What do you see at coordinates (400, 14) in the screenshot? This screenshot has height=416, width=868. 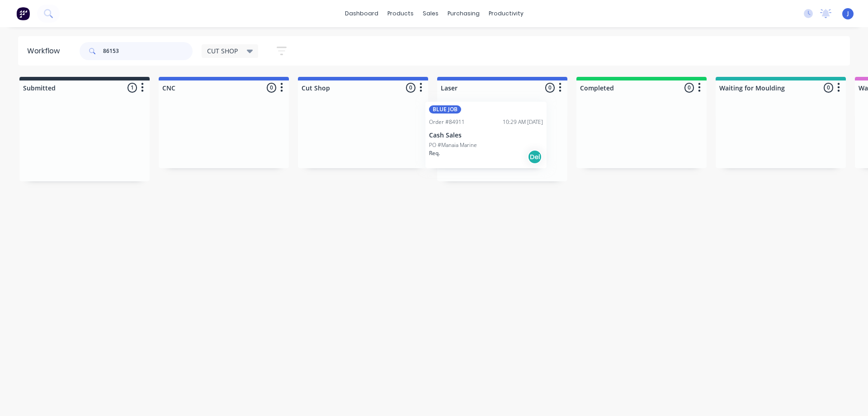 I see `div: products` at bounding box center [400, 14].